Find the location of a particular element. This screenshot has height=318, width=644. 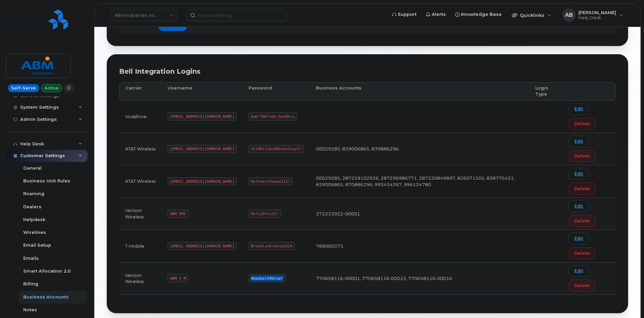

td: T-Mobile is located at coordinates (140, 246).